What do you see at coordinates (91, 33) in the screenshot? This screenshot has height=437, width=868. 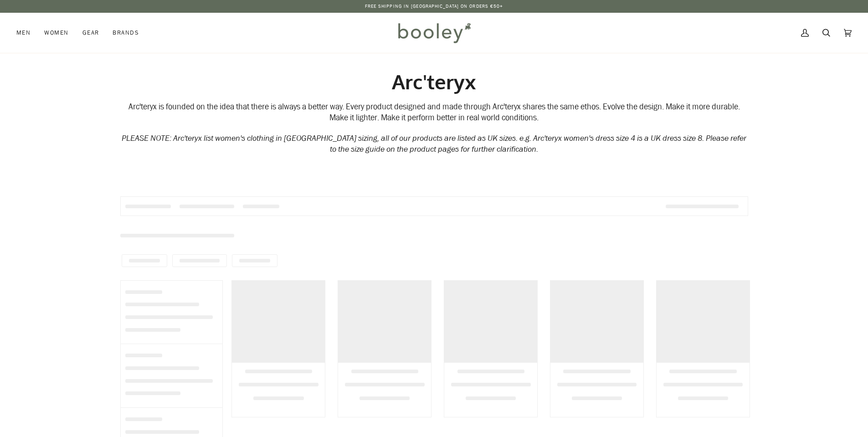 I see `span: Gear` at bounding box center [91, 33].